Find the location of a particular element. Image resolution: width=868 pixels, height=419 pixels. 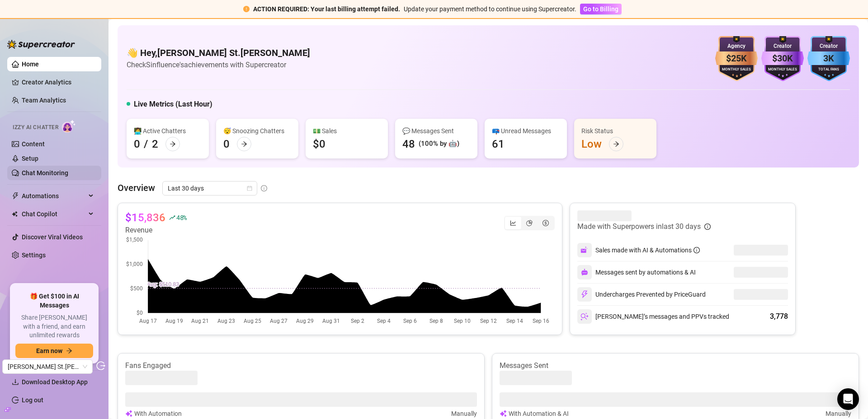

span: Earn now is located at coordinates (49, 351).